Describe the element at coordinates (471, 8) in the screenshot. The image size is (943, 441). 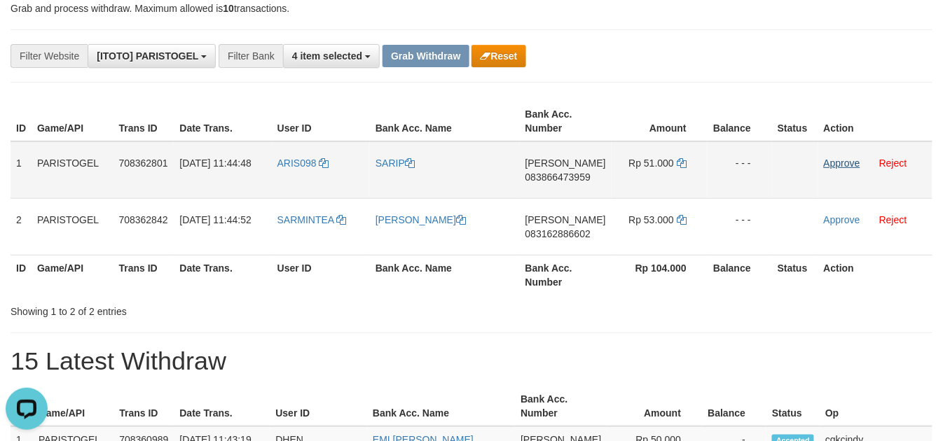
I see `p: Grab and process withdraw. Maximum allowed is transactions.` at that location.